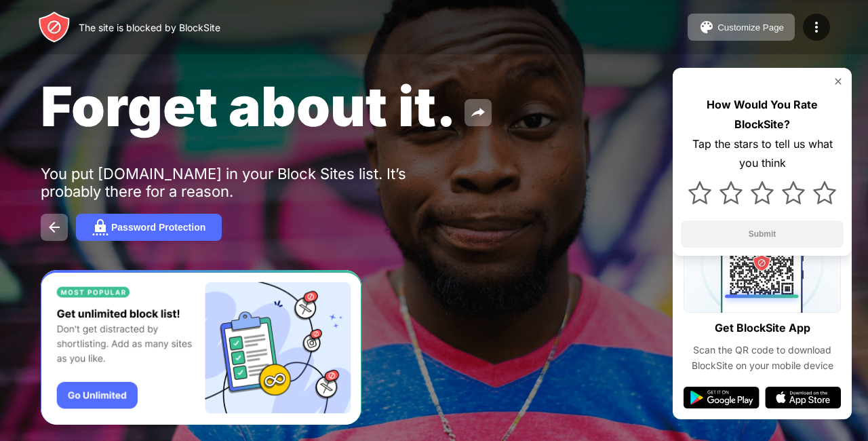 The height and width of the screenshot is (441, 868). I want to click on button: Submit, so click(762, 234).